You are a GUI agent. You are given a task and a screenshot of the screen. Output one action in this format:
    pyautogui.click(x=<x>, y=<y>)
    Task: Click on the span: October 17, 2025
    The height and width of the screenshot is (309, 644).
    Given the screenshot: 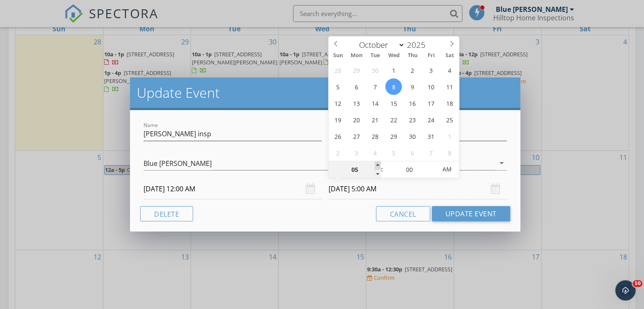 What is the action you would take?
    pyautogui.click(x=431, y=103)
    